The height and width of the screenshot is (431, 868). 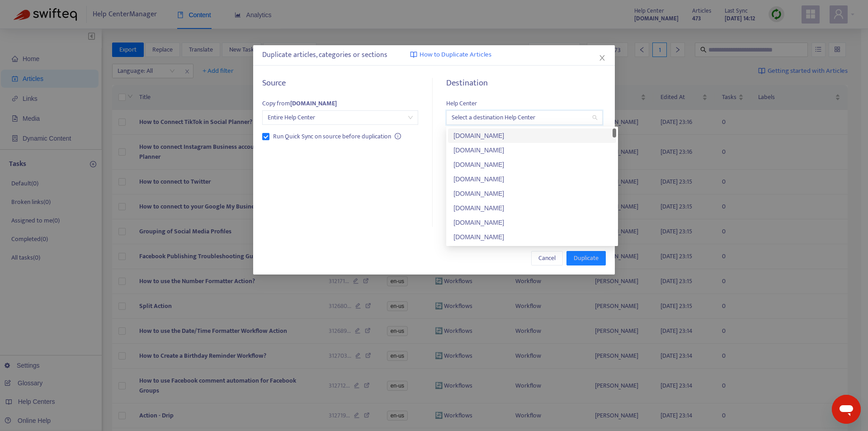 I want to click on span: Help Center, so click(x=462, y=103).